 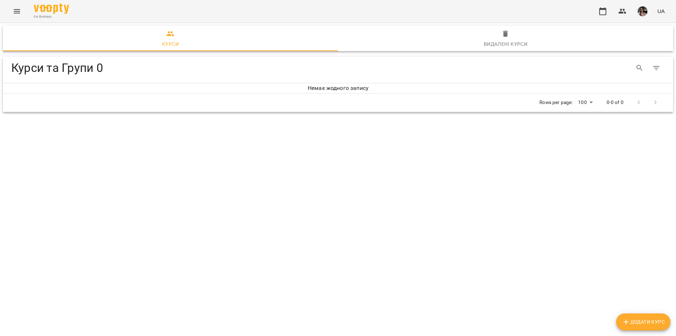 I want to click on p: 0-0 of 0, so click(x=616, y=103).